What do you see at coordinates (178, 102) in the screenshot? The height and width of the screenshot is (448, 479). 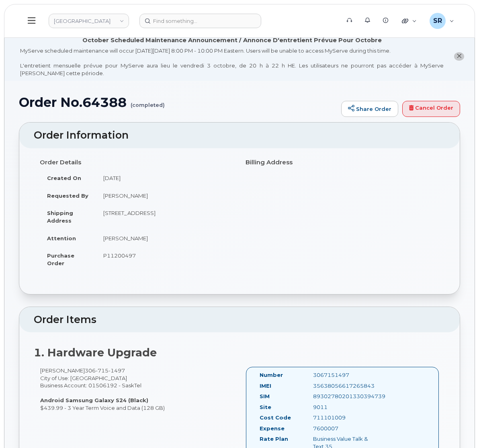 I see `h1: Order No.64388` at bounding box center [178, 102].